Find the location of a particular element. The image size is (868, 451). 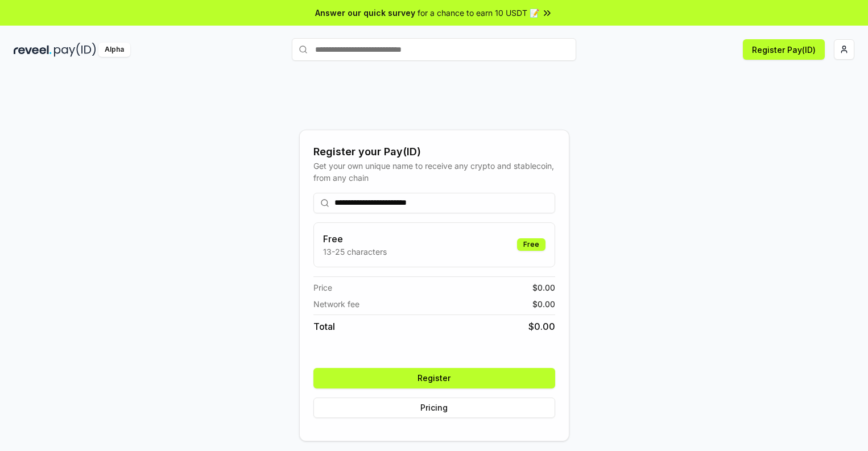

p: 13-25 characters is located at coordinates (355, 252).